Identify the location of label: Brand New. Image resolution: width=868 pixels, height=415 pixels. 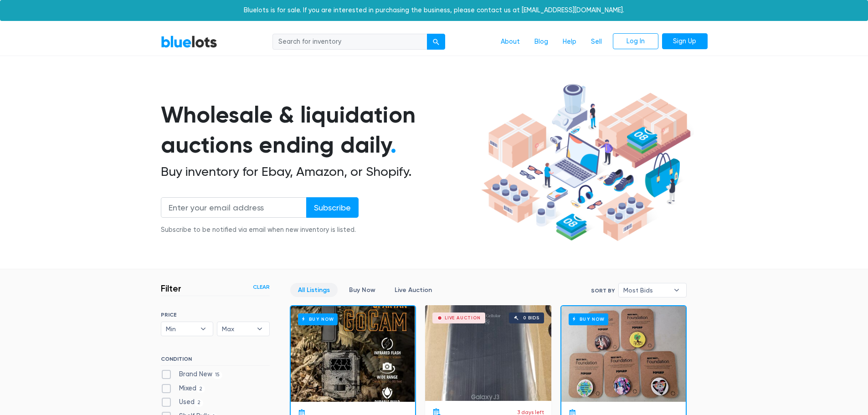
(192, 374).